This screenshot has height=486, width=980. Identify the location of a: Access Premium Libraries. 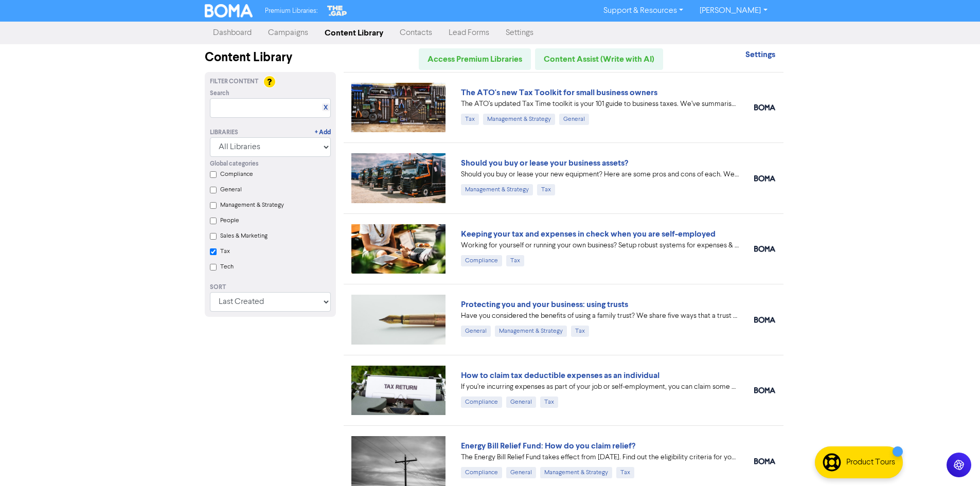
(475, 59).